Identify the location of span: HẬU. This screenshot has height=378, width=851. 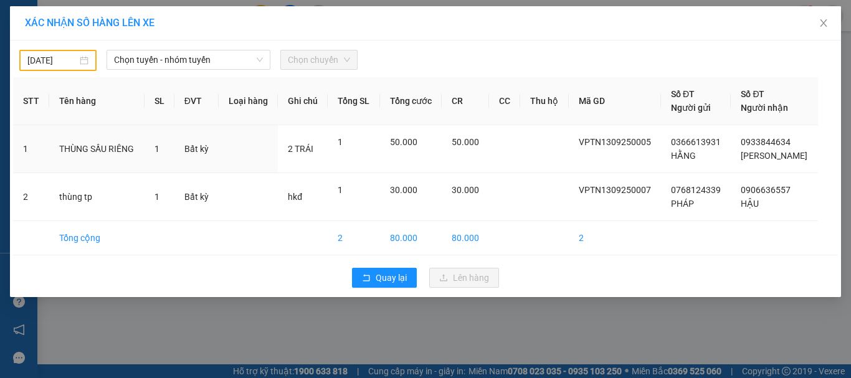
(749, 204).